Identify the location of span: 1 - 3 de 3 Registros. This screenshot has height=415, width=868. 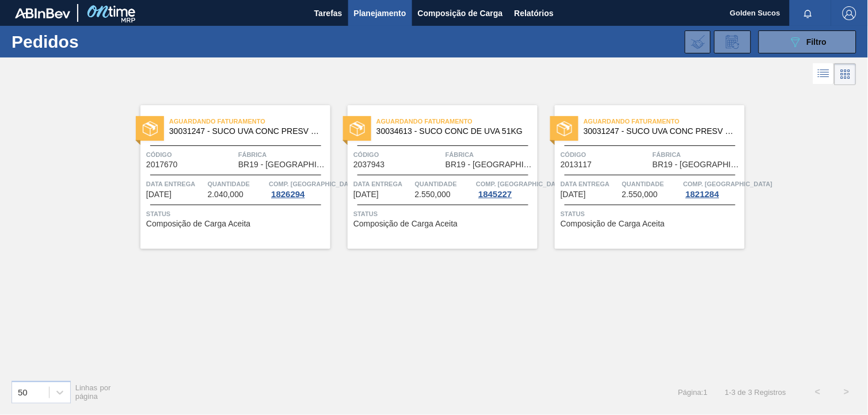
(756, 393).